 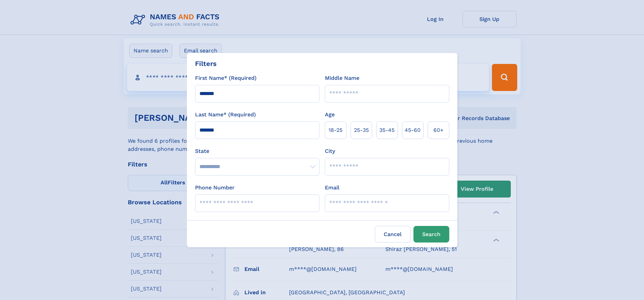 I want to click on span: 60+, so click(x=439, y=130).